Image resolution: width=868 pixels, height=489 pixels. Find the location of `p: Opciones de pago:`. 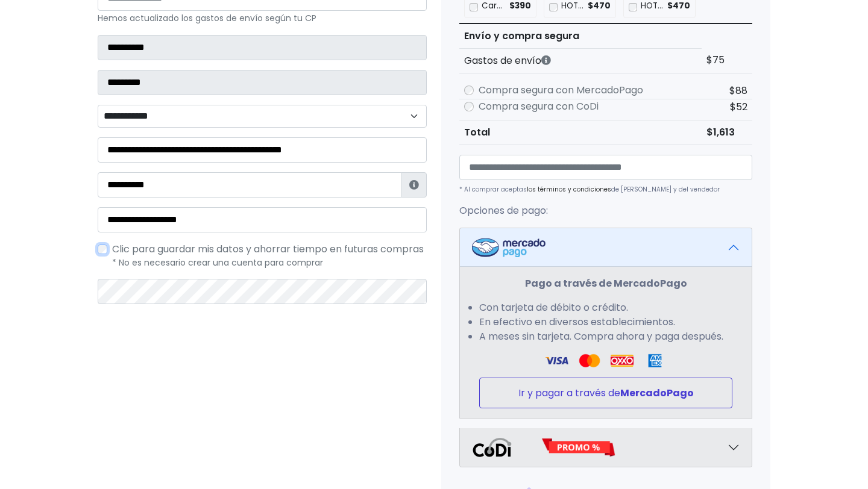

p: Opciones de pago: is located at coordinates (606, 211).